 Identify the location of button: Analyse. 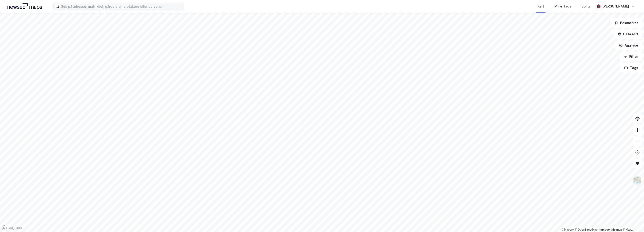
(629, 46).